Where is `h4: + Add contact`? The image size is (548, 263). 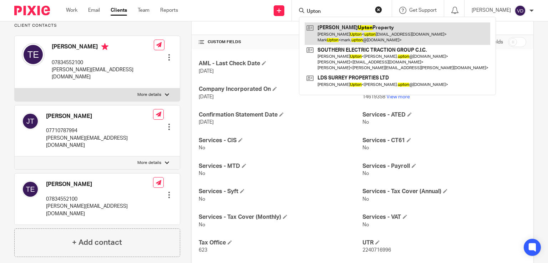 h4: + Add contact is located at coordinates (97, 243).